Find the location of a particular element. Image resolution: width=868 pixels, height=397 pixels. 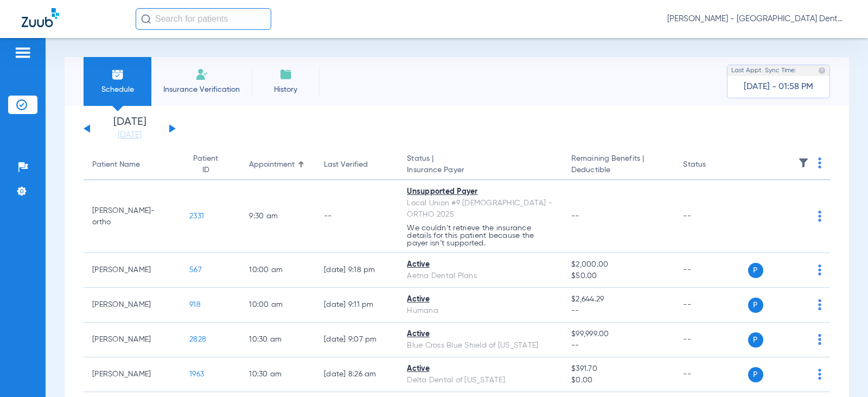

div: Unsupported Payer is located at coordinates (481, 191).